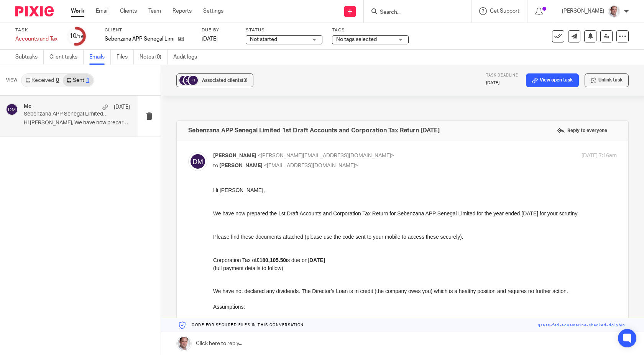 This screenshot has width=644, height=355. I want to click on p: Sebenzana APP Senegal Limited, so click(139, 39).